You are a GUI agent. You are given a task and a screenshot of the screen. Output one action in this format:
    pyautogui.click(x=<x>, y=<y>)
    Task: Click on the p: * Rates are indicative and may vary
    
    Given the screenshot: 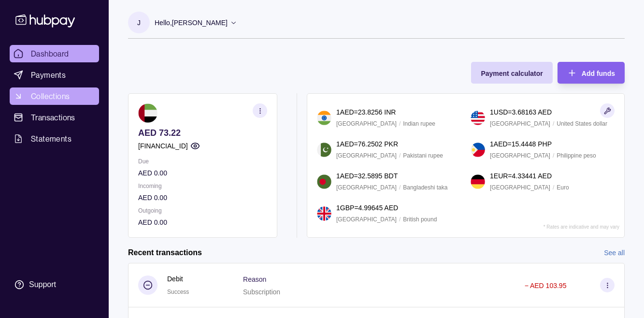 What is the action you would take?
    pyautogui.click(x=581, y=227)
    